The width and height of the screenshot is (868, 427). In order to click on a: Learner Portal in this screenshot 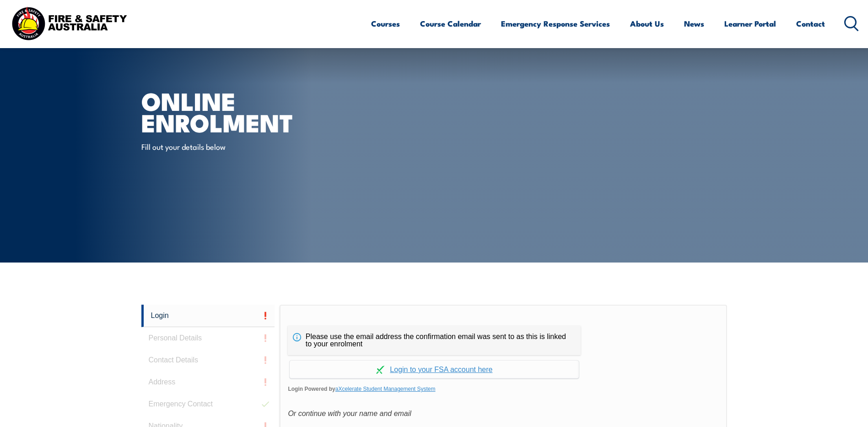, I will do `click(750, 23)`.